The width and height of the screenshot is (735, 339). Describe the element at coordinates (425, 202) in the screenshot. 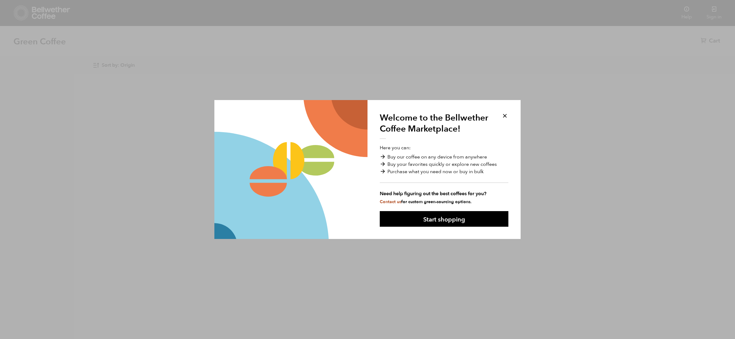

I see `small: for custom green-sourcing options.` at that location.